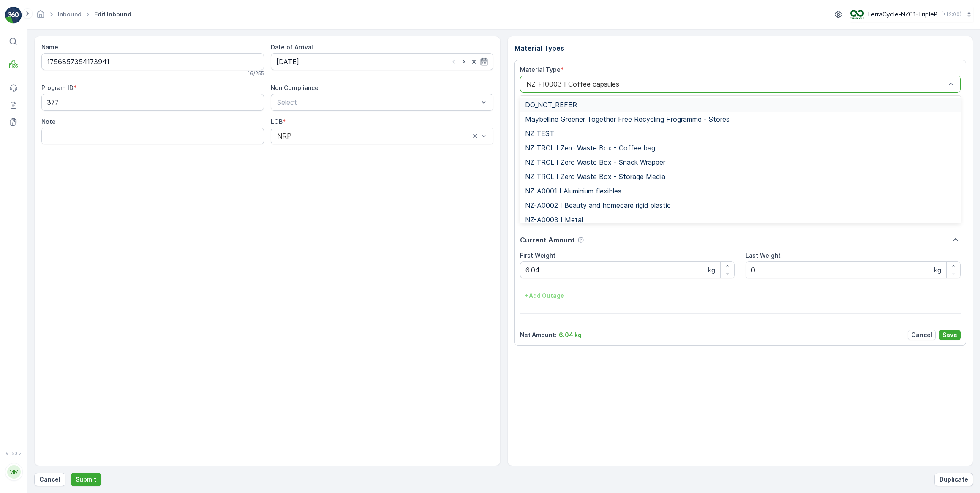  I want to click on span: NZ-A0002 I Beauty and homecare rigid plastic, so click(597, 205).